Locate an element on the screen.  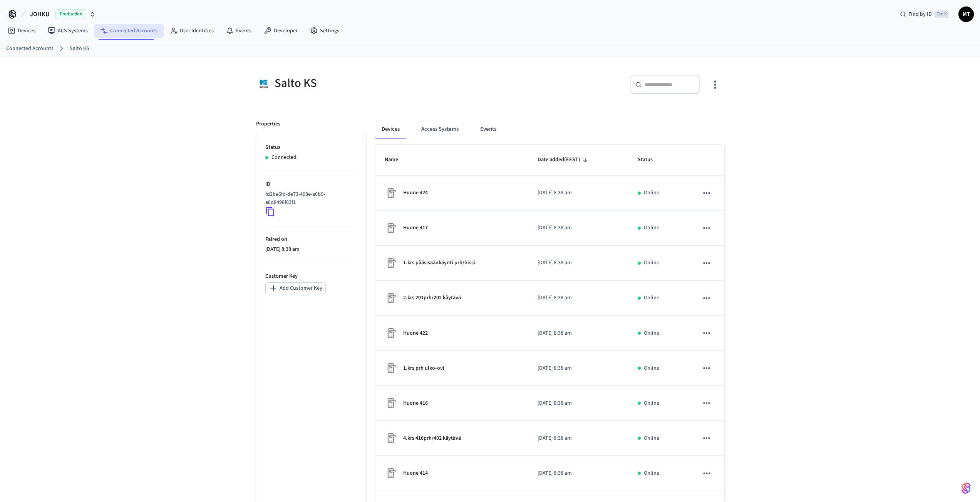
a: Events is located at coordinates (239, 31).